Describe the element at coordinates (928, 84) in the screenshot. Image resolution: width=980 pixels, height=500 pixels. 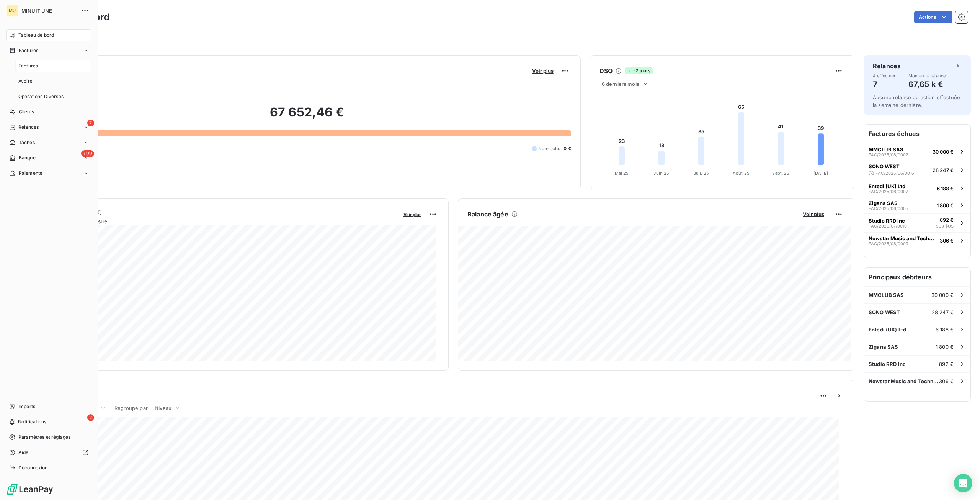
I see `h4: 67,65 k €` at that location.